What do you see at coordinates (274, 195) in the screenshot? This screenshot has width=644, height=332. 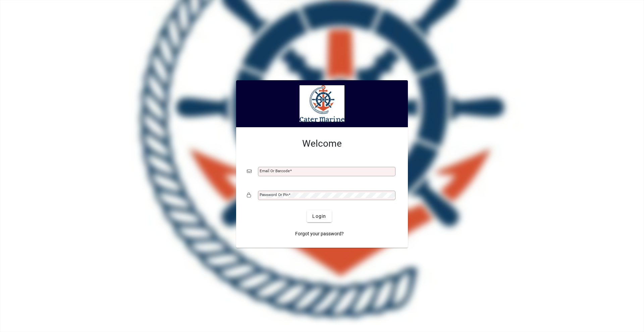 I see `mat-label: Password or Pin` at bounding box center [274, 195].